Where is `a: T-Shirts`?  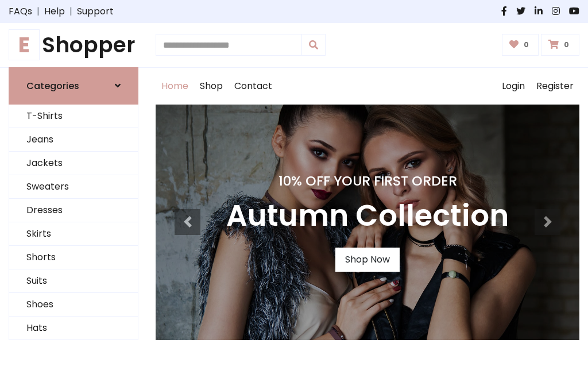 a: T-Shirts is located at coordinates (73, 116).